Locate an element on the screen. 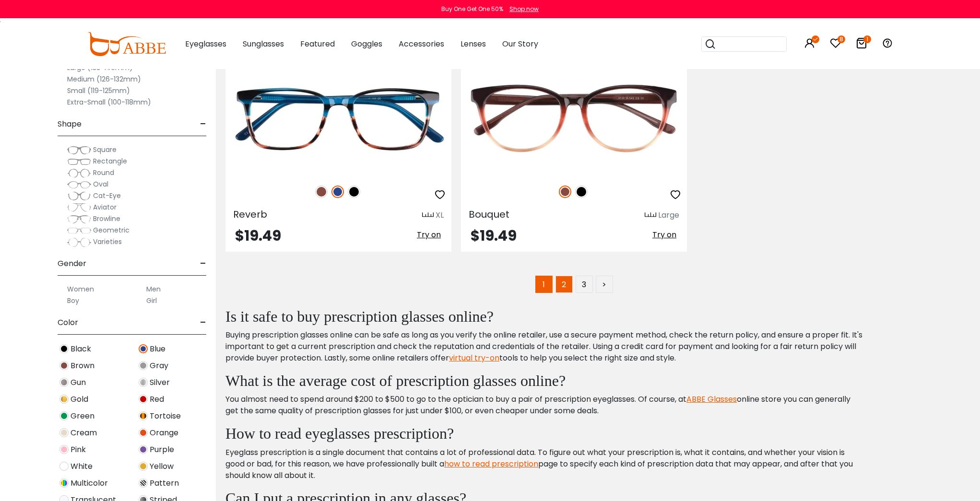  img: Rectangle.png is located at coordinates (79, 161).